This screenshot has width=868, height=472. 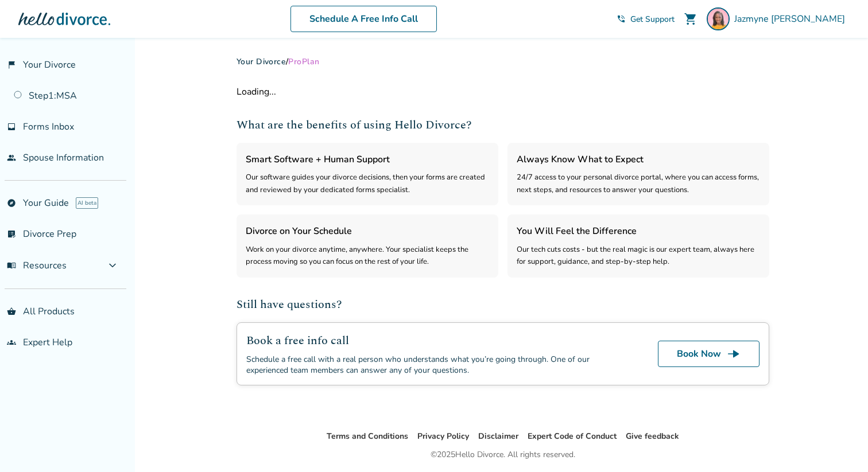 I want to click on div: Our software guides your divorce decisions, then your forms are created and reviewed by your dedi..., so click(x=367, y=183).